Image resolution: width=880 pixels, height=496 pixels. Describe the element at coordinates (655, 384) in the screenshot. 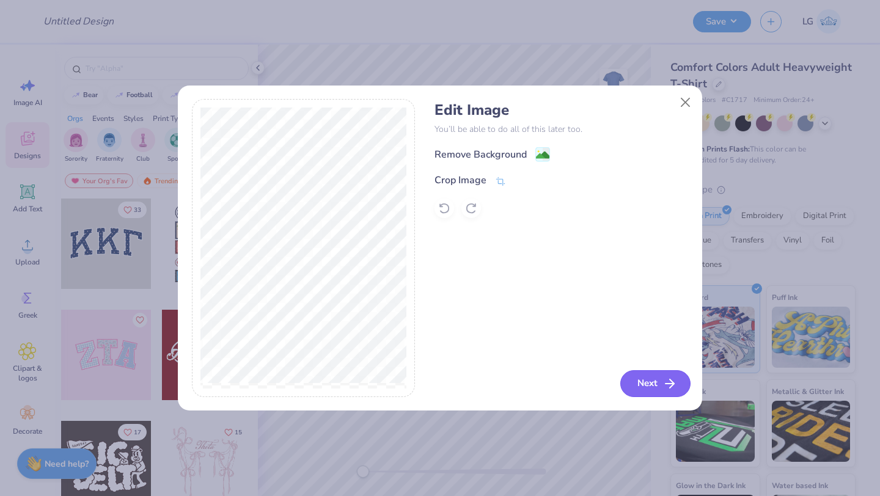

I see `button: Next` at that location.